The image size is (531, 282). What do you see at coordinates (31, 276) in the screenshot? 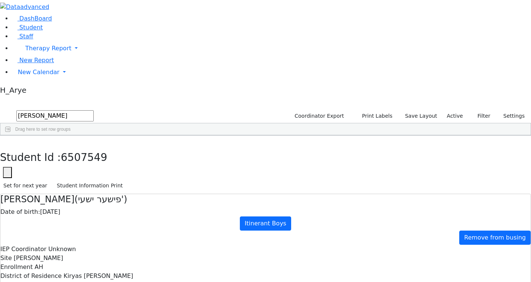
I see `label: District of Residence` at bounding box center [31, 276].